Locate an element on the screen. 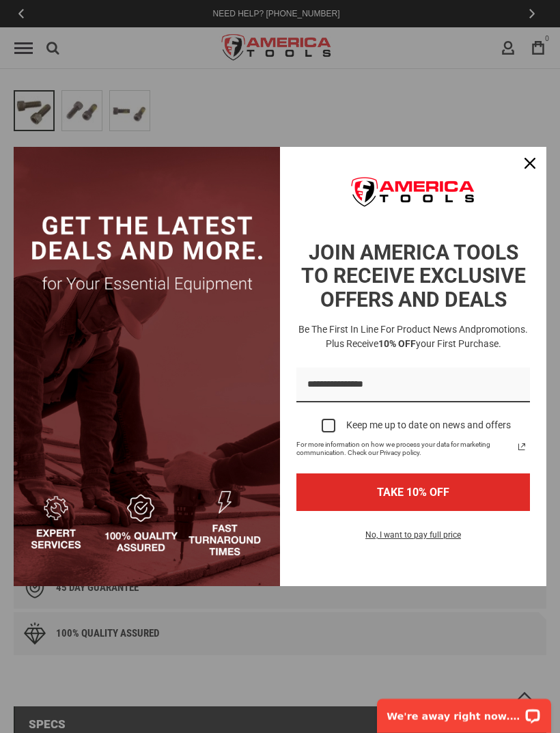  a: Read our Privacy Policy is located at coordinates (522, 447).